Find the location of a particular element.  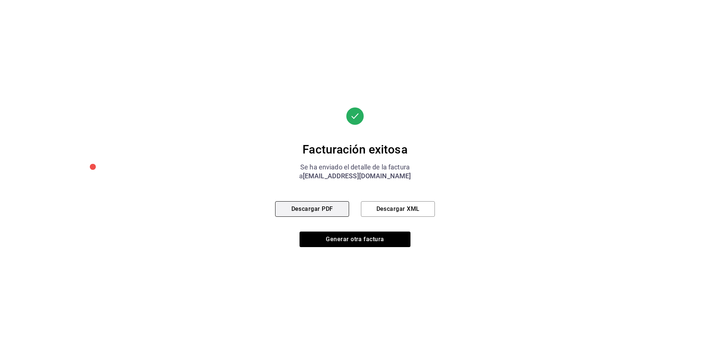

div: Facturación exitosa is located at coordinates (355, 149).